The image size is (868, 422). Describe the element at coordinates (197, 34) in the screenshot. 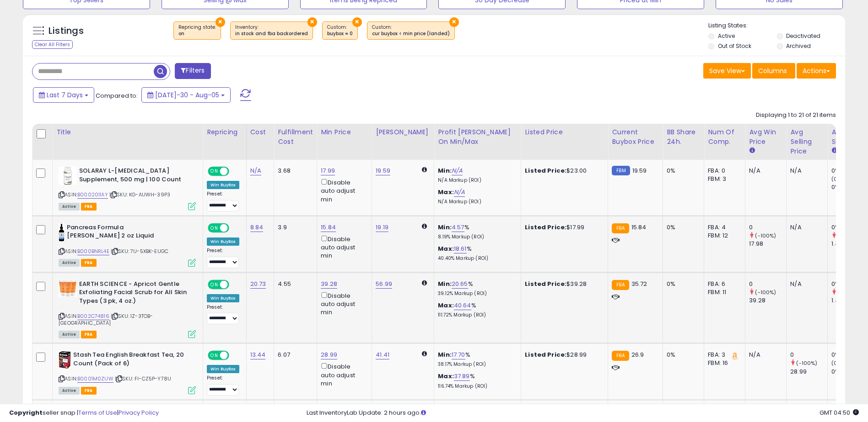

I see `div: on` at that location.